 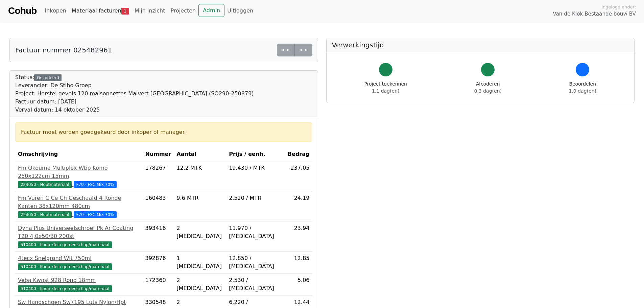 I want to click on a: 4tecx Snelgrond Wit 750ml510400 - Koop klein gereedschap/materiaal, so click(x=79, y=262).